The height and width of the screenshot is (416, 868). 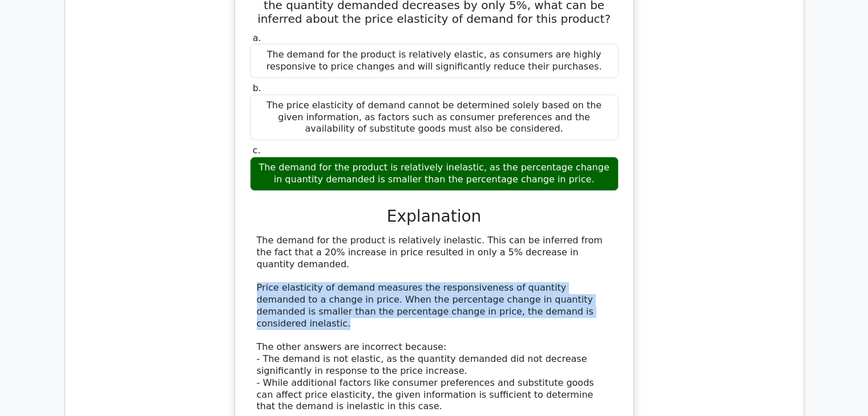 I want to click on span: b., so click(x=257, y=87).